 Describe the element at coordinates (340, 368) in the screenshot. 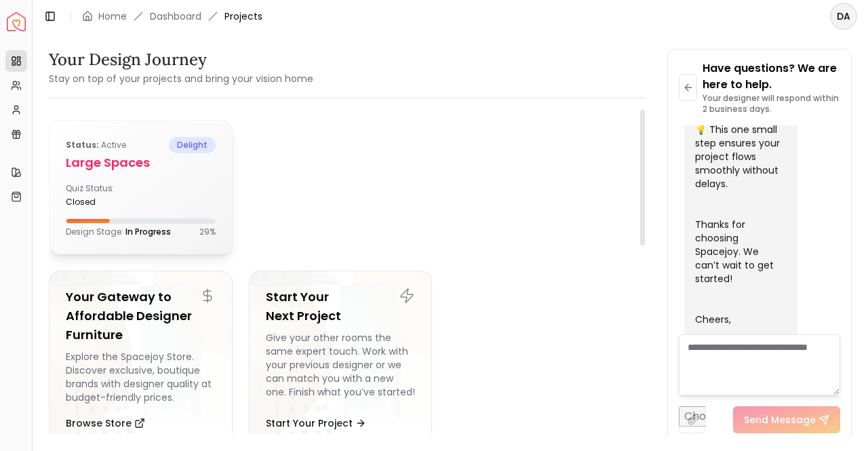

I see `div: Give your other rooms the same expert touch. Work with your previous designer or we can match you...` at that location.